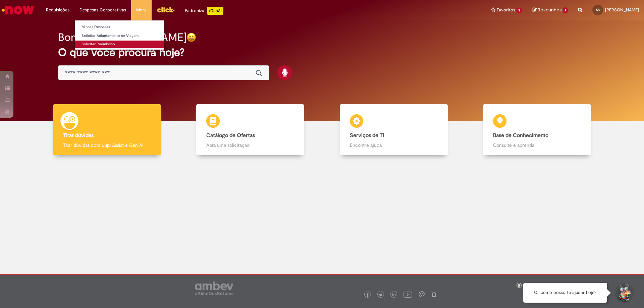 The width and height of the screenshot is (644, 308). Describe the element at coordinates (408, 294) in the screenshot. I see `img: logo_footer_youtube.png` at that location.